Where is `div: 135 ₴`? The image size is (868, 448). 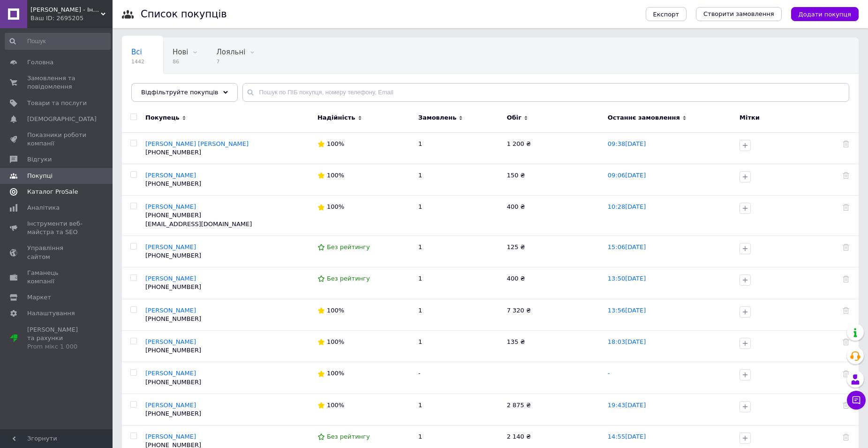
div: 135 ₴ is located at coordinates (552, 342).